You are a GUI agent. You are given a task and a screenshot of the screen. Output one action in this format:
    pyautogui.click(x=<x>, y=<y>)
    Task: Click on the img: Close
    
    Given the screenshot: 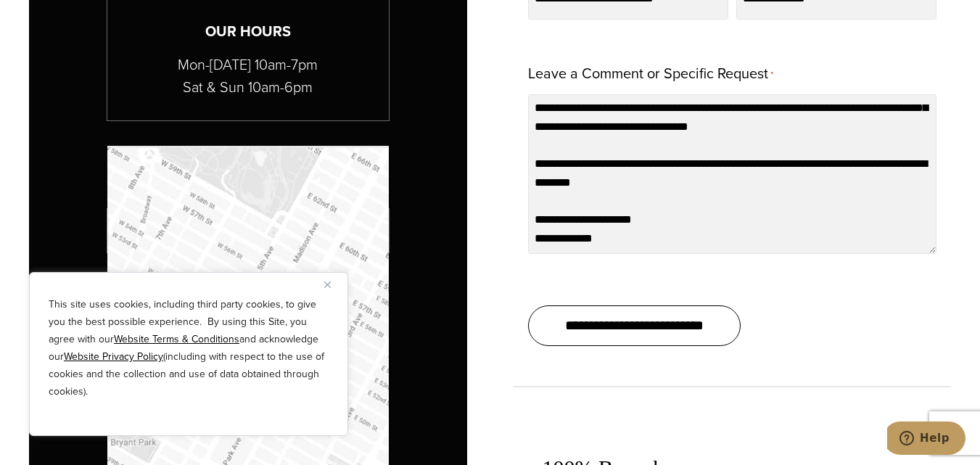 What is the action you would take?
    pyautogui.click(x=327, y=284)
    